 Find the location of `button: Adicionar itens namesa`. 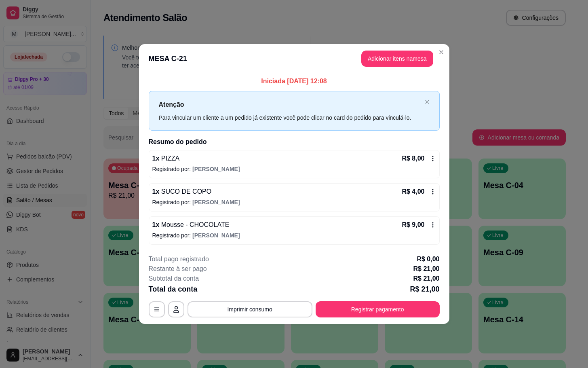

button: Adicionar itens namesa is located at coordinates (397, 59).